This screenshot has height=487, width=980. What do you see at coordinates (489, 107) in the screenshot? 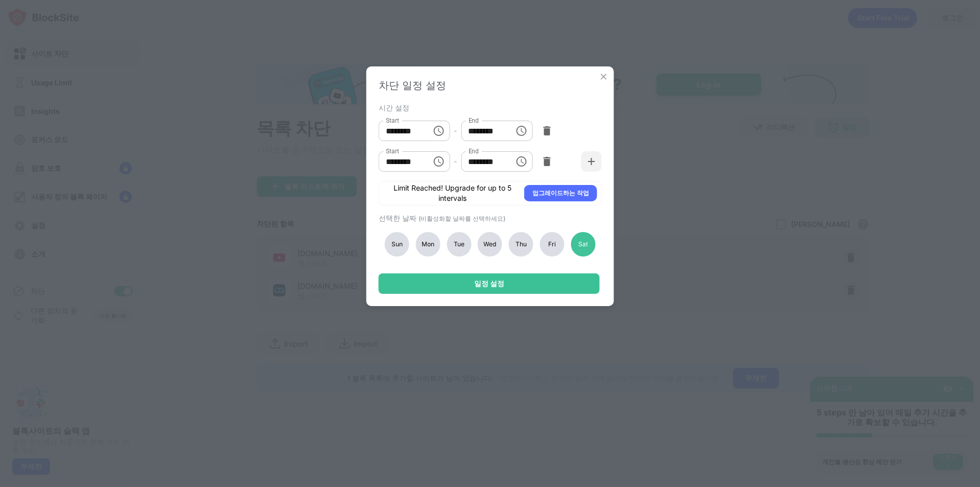
I see `div: 시간 설정` at bounding box center [489, 107].